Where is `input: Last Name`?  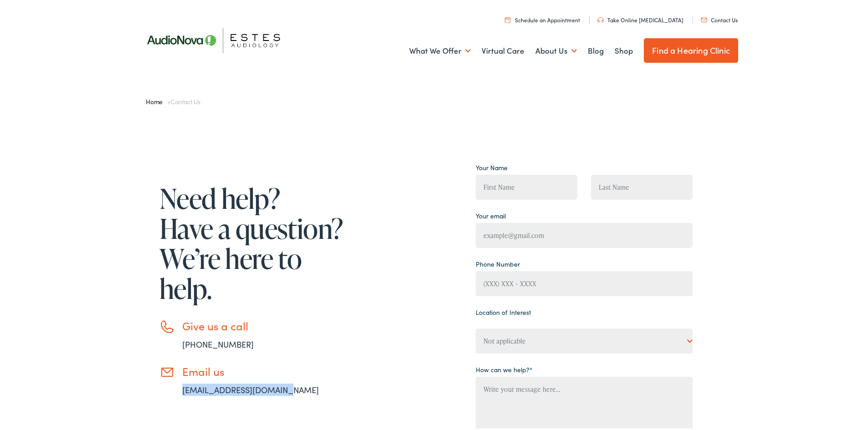 input: Last Name is located at coordinates (641, 185).